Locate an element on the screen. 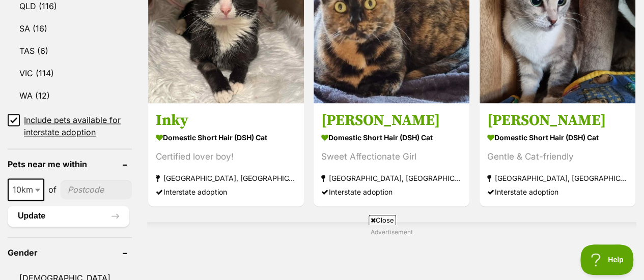 Image resolution: width=644 pixels, height=280 pixels. button: Update is located at coordinates (68, 216).